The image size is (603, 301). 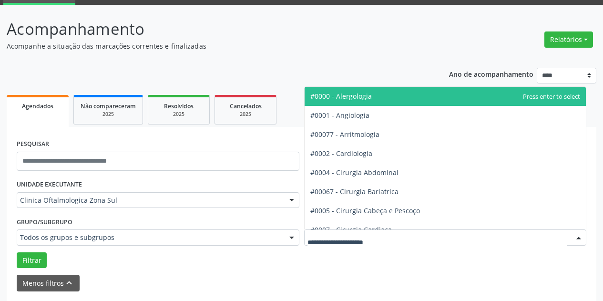 What do you see at coordinates (49, 184) in the screenshot?
I see `label: UNIDADE EXECUTANTE` at bounding box center [49, 184].